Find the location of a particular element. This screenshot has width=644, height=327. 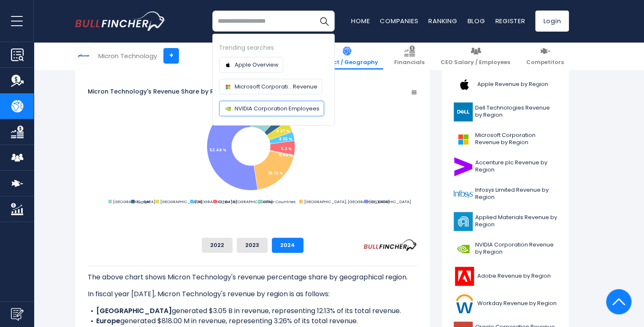

text: 3.35 % is located at coordinates (285, 139).